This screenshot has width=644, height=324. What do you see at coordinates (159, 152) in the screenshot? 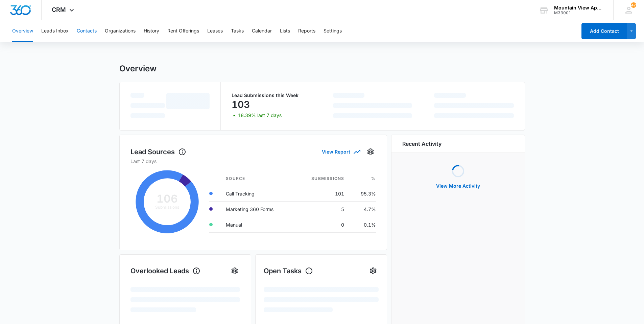
I see `h1: Lead Sources` at bounding box center [159, 152].